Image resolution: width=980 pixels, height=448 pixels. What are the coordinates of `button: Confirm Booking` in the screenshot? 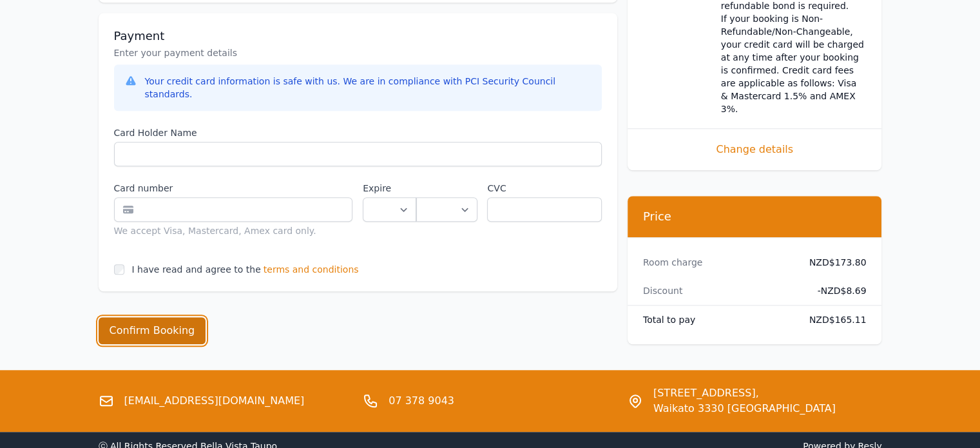 It's located at (152, 331).